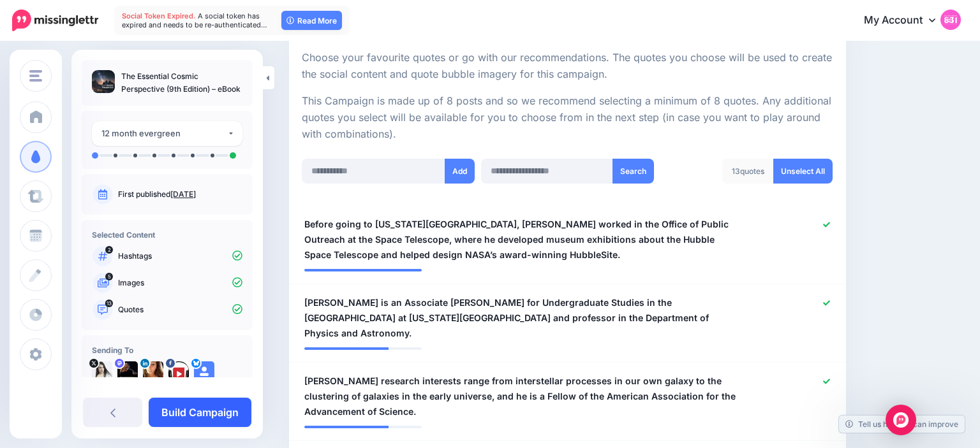  I want to click on h4: Sending To, so click(167, 350).